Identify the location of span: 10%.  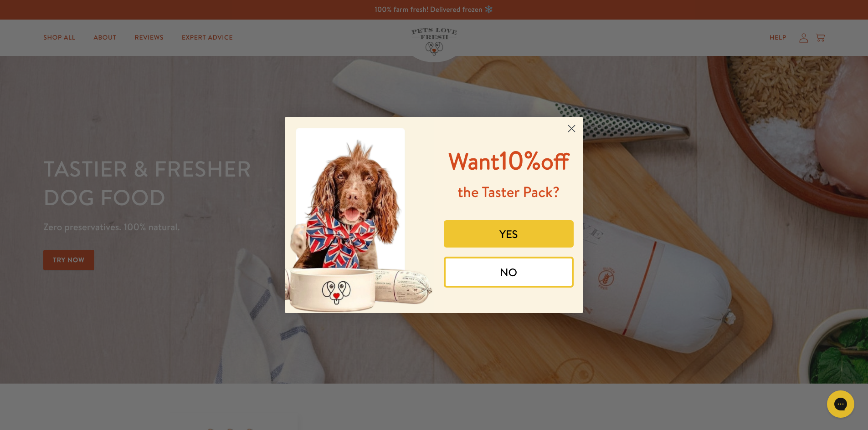
(509, 160).